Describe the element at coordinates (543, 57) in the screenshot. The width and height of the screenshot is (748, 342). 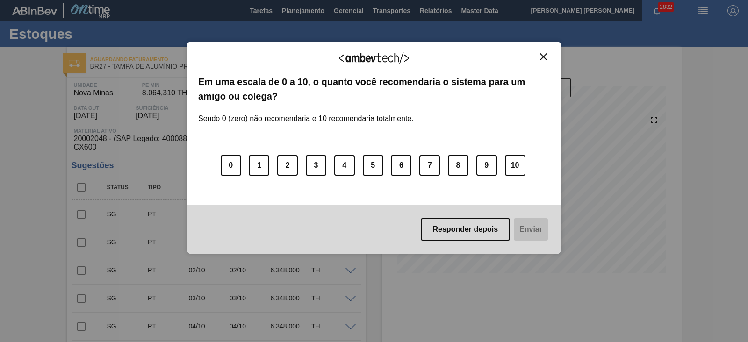
I see `img: Close` at that location.